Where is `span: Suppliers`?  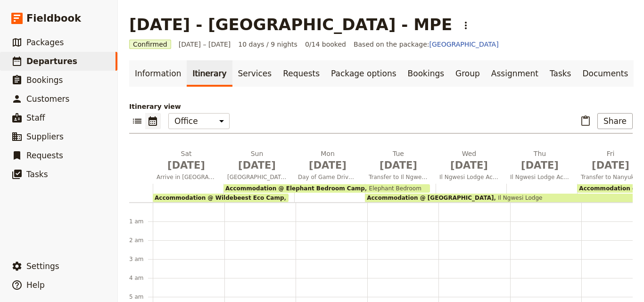
span: Suppliers is located at coordinates (45, 137).